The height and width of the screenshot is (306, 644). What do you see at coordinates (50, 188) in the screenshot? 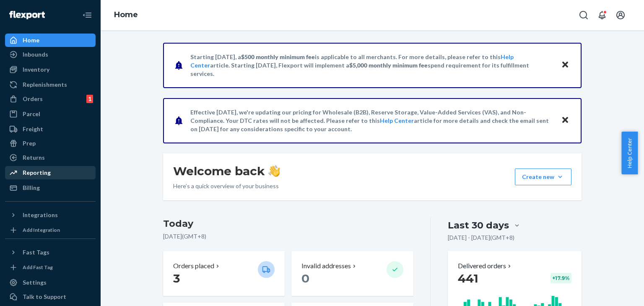
I see `a: Billing` at bounding box center [50, 188].